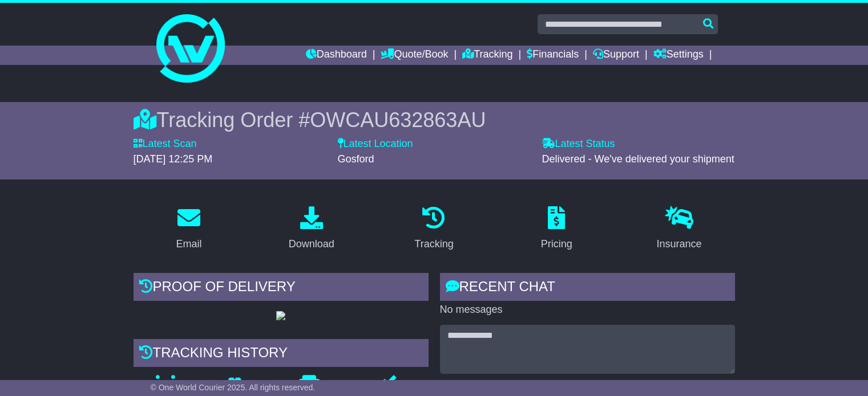  I want to click on div: Proof of Delivery, so click(281, 289).